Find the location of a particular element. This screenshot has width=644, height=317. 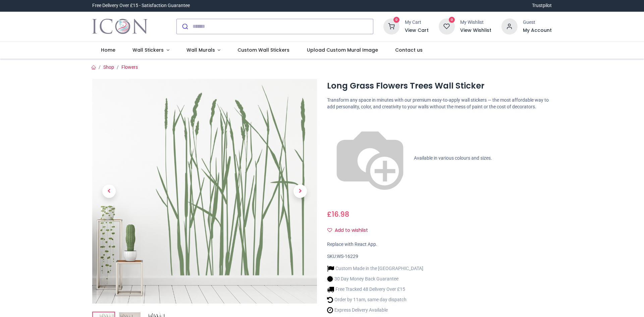

button: Submit is located at coordinates (185, 27).